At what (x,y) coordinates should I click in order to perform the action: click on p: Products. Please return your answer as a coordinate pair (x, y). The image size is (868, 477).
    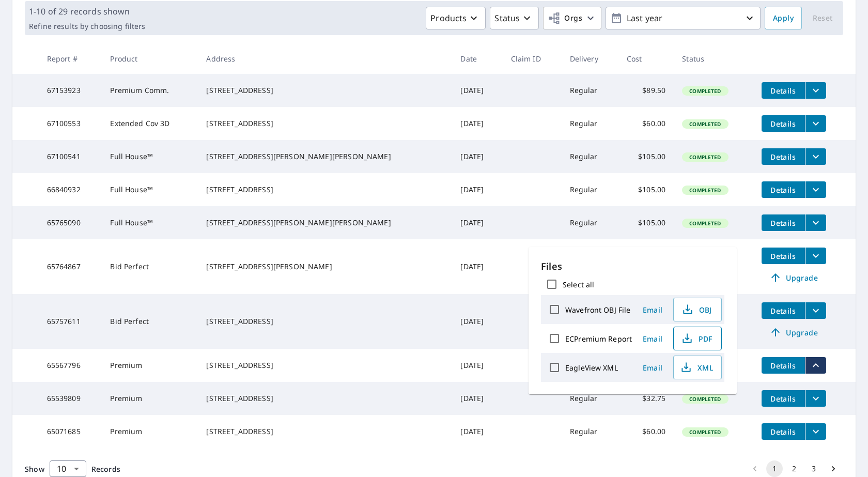
    Looking at the image, I should click on (448, 18).